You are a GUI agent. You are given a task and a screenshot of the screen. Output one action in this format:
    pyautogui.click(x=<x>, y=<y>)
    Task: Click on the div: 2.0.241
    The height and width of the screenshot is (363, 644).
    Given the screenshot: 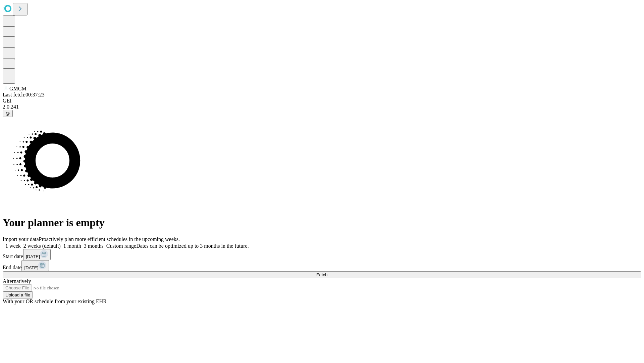 What is the action you would take?
    pyautogui.click(x=322, y=107)
    